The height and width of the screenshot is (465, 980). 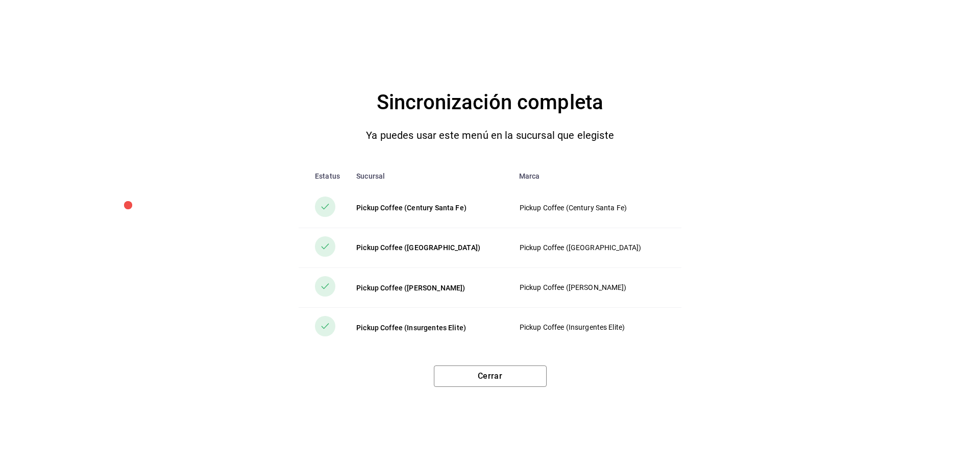 What do you see at coordinates (323, 176) in the screenshot?
I see `th: Estatus` at bounding box center [323, 176].